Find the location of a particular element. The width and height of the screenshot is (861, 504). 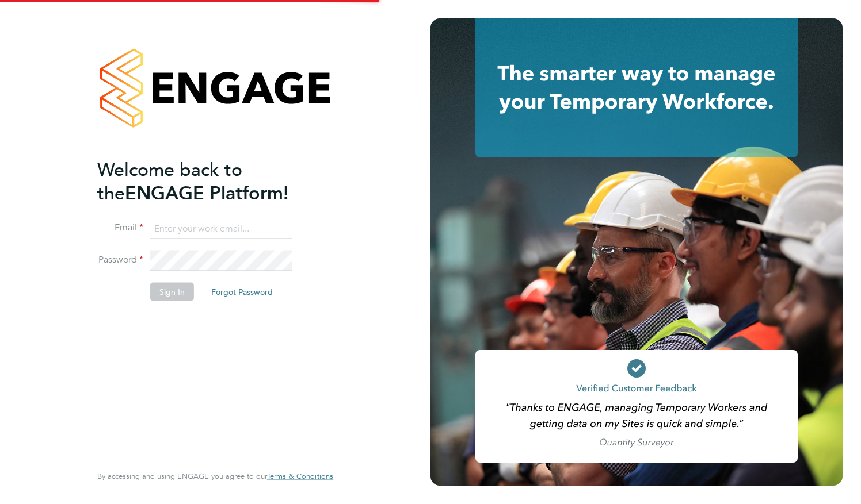

h2: ENGAGE Platform! is located at coordinates (209, 181).